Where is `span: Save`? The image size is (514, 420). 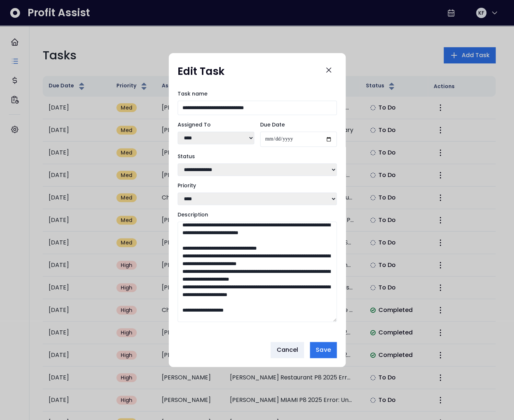
span: Save is located at coordinates (324, 350).